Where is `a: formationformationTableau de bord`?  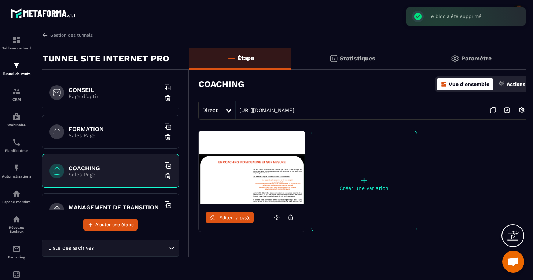 a: formationformationTableau de bord is located at coordinates (16, 43).